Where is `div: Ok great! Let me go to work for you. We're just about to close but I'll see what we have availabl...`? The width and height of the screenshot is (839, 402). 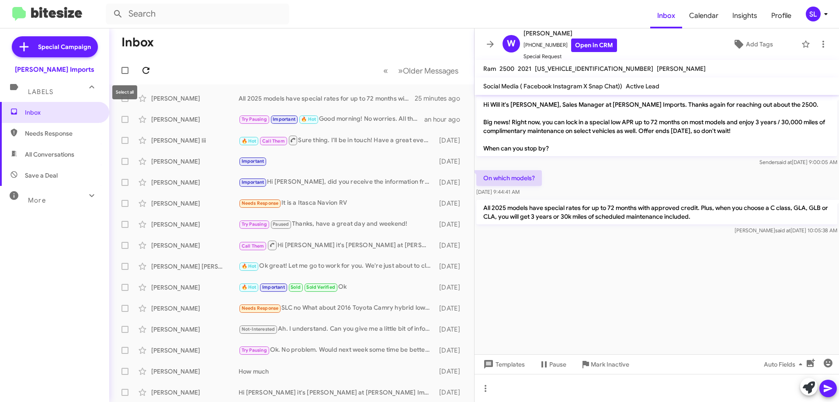 div: Ok great! Let me go to work for you. We're just about to close but I'll see what we have availabl... is located at coordinates (337, 266).